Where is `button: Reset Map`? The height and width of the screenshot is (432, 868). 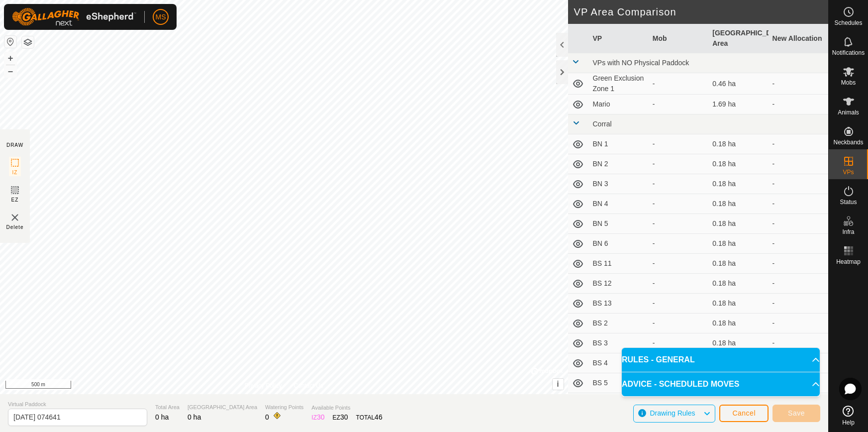 button: Reset Map is located at coordinates (10, 42).